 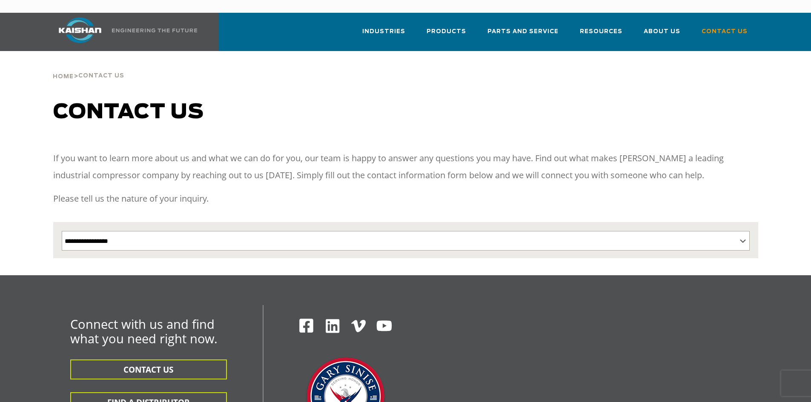 I want to click on a: Home, so click(x=63, y=76).